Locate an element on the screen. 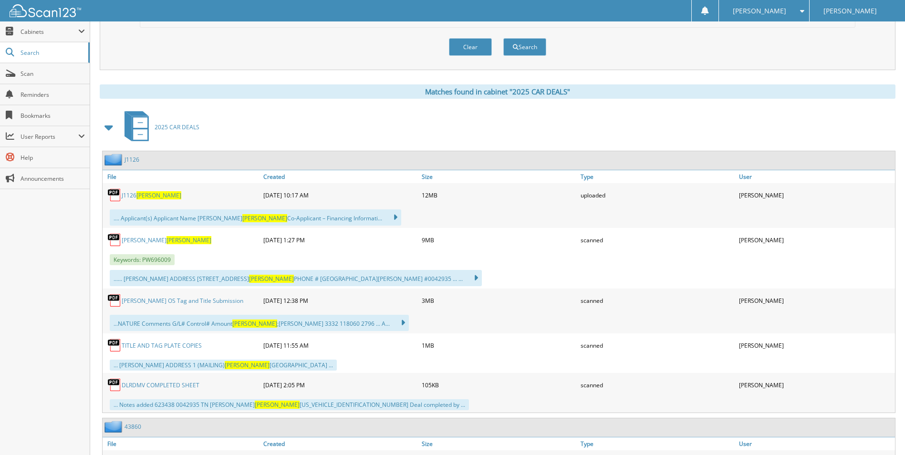 This screenshot has width=905, height=455. button: Search is located at coordinates (525, 47).